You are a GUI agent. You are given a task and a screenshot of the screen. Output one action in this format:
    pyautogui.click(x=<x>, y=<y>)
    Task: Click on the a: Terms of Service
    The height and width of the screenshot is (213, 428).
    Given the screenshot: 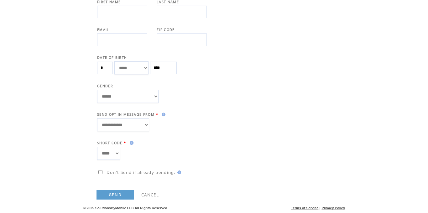 What is the action you would take?
    pyautogui.click(x=305, y=208)
    